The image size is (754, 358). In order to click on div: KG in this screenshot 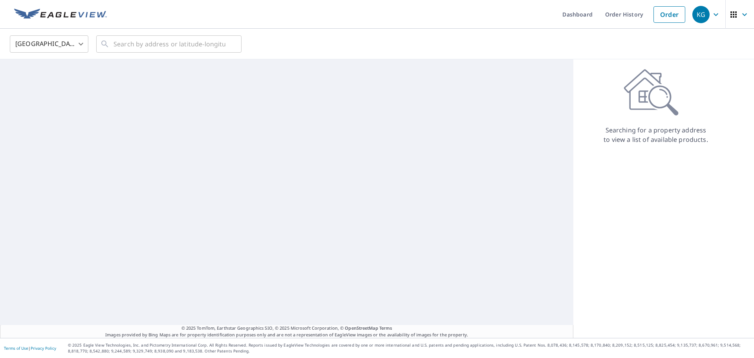, I will do `click(701, 15)`.